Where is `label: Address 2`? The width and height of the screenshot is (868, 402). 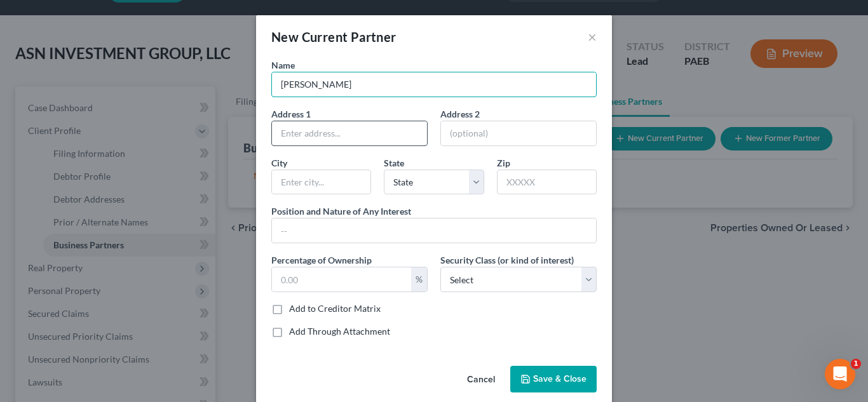 label: Address 2 is located at coordinates (460, 114).